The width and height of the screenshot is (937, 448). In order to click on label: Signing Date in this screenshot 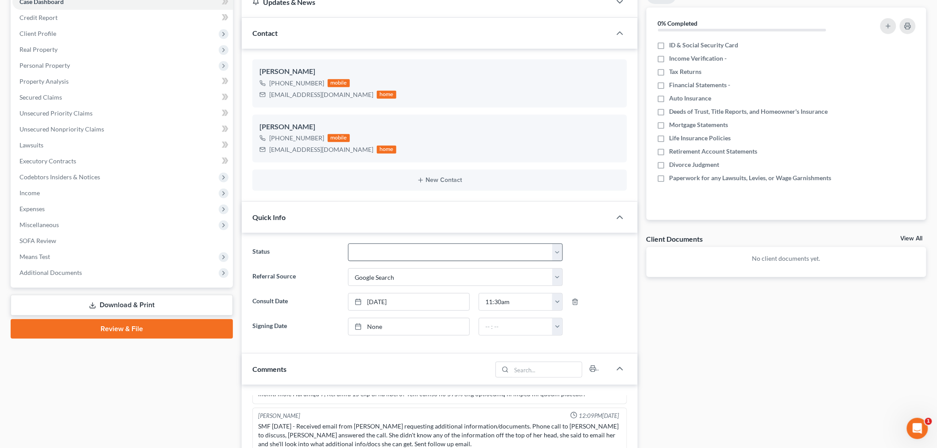, I will do `click(296, 327)`.